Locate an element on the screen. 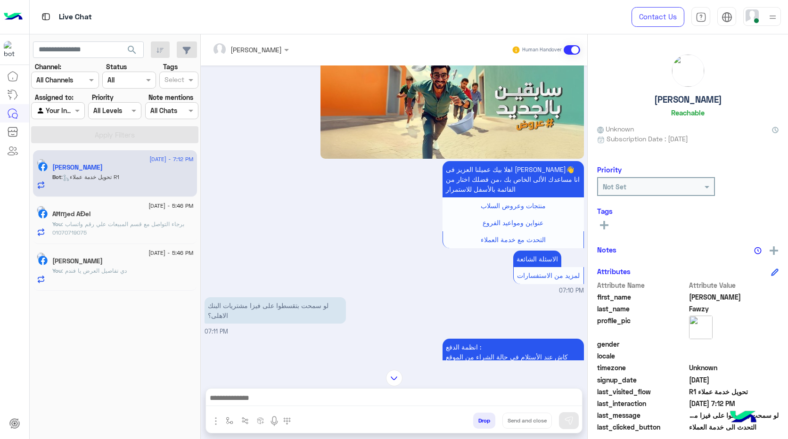 The image size is (788, 439). span: last_clicked_button is located at coordinates (642, 427).